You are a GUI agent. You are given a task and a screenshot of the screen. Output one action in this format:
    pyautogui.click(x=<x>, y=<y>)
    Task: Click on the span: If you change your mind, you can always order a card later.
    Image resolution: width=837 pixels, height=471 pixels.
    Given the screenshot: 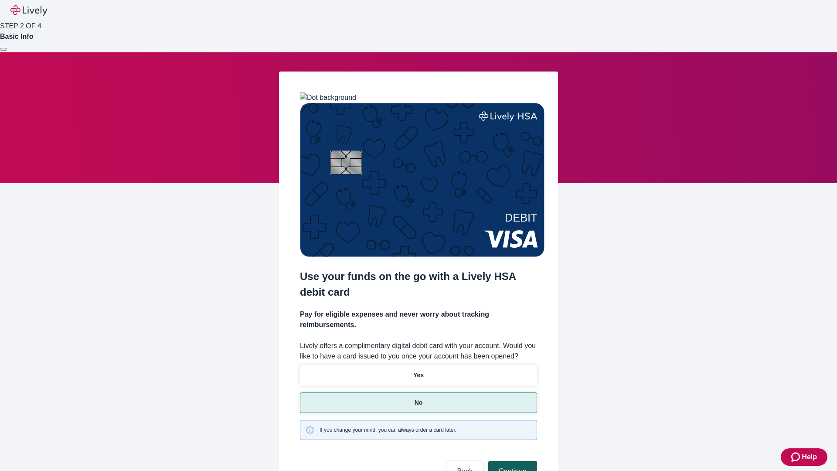 What is the action you would take?
    pyautogui.click(x=388, y=430)
    